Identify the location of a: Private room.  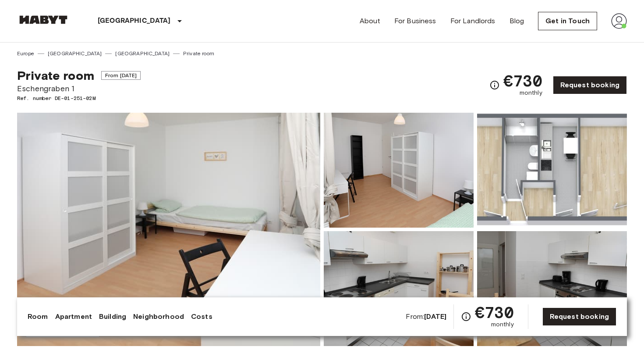
(198, 54).